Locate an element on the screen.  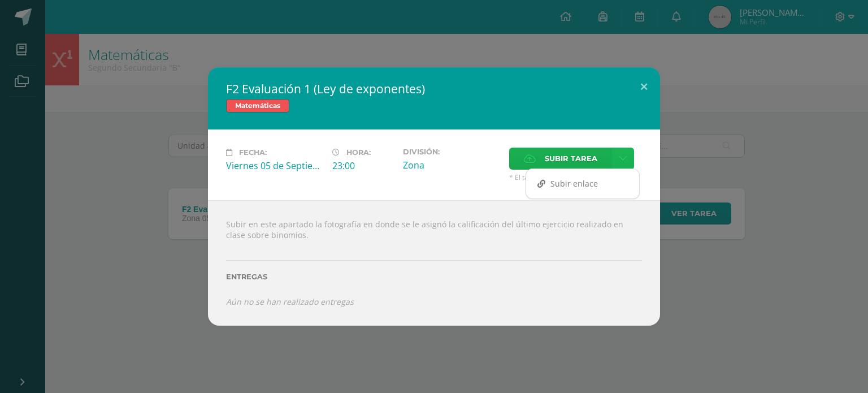
div: Viernes 05 de Septiembre is located at coordinates (275, 166).